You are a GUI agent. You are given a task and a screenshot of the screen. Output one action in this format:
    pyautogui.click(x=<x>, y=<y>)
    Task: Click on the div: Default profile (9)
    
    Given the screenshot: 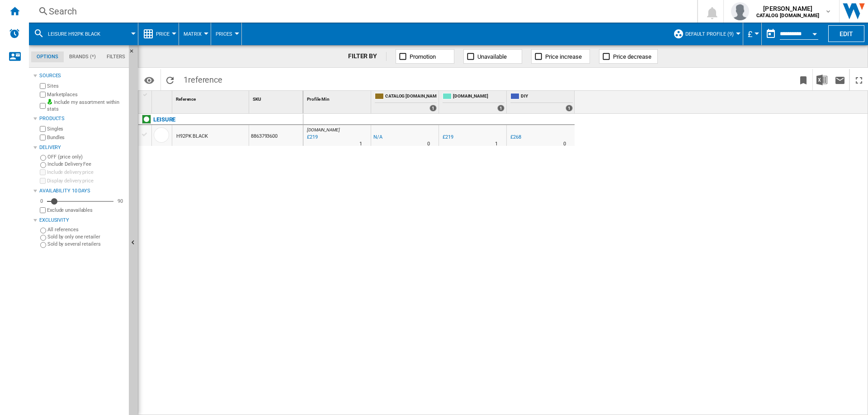 What is the action you would take?
    pyautogui.click(x=706, y=34)
    